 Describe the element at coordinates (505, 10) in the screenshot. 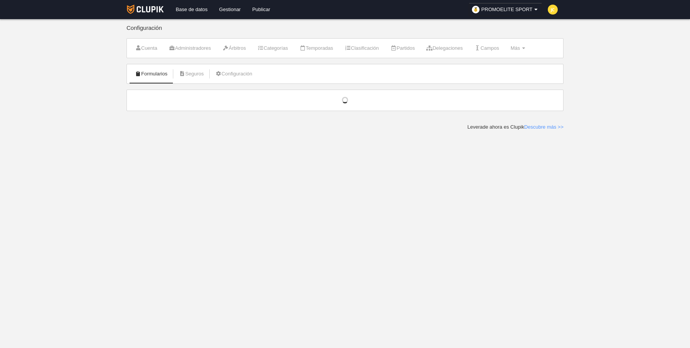

I see `a: PROMOELITE SPORT` at that location.